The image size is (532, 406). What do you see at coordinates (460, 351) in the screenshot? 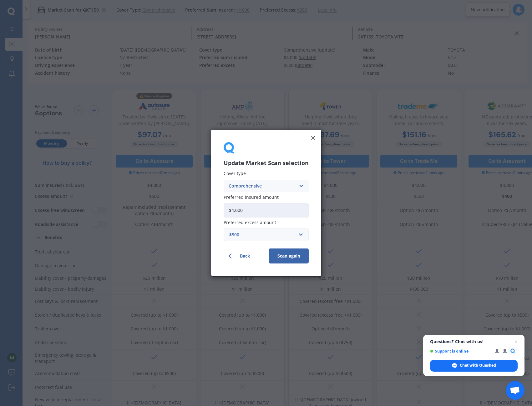
I see `span: Support is online` at bounding box center [460, 351].